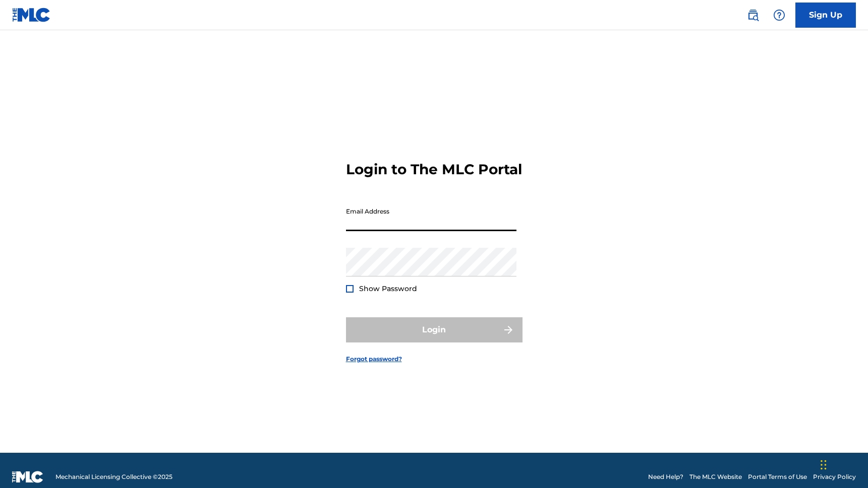  I want to click on a: Public Search, so click(753, 15).